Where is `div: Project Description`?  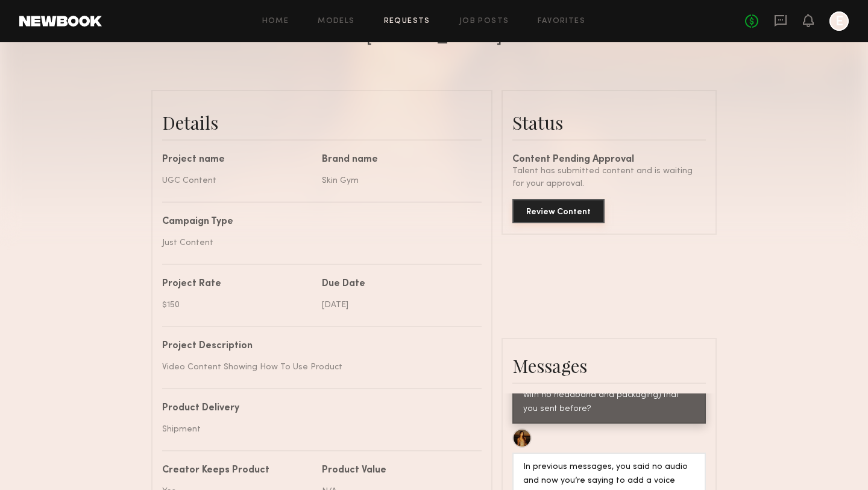
div: Project Description is located at coordinates (317, 346).